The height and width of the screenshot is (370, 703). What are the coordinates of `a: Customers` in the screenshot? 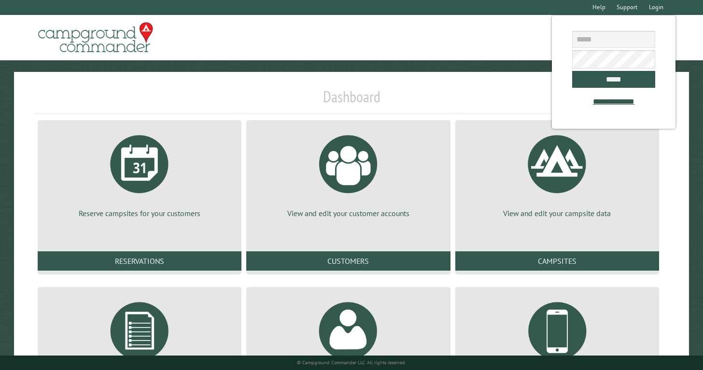 It's located at (348, 261).